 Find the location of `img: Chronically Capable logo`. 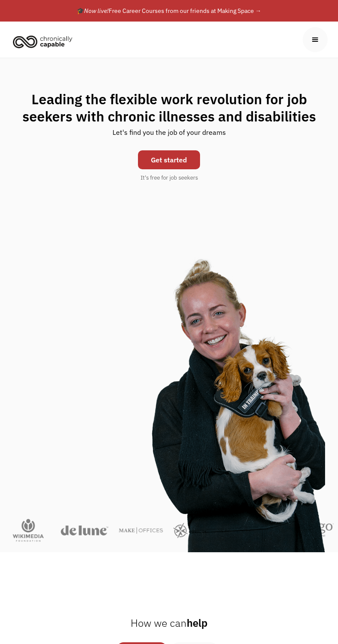

img: Chronically Capable logo is located at coordinates (42, 41).